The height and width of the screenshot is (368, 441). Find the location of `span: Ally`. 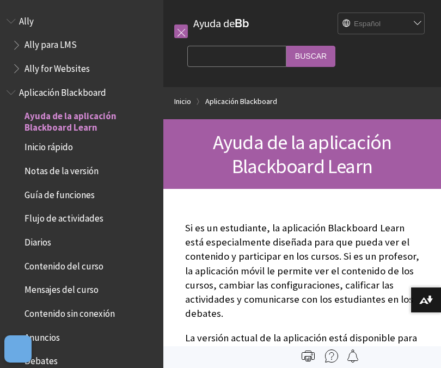

span: Ally is located at coordinates (26, 19).